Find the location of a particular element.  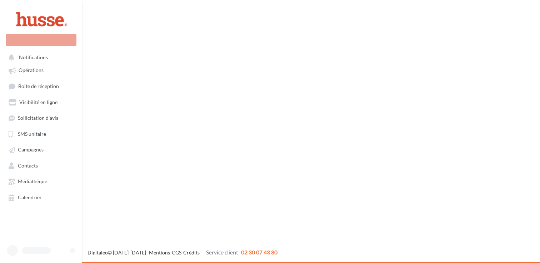

span: Campagnes is located at coordinates (31, 150).